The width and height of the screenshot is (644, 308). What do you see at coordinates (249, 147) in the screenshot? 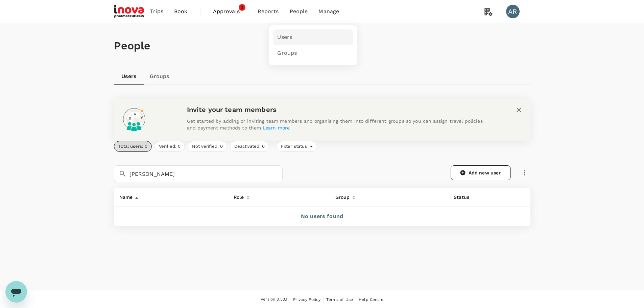
I see `button: Deactivated: 0` at bounding box center [249, 147].